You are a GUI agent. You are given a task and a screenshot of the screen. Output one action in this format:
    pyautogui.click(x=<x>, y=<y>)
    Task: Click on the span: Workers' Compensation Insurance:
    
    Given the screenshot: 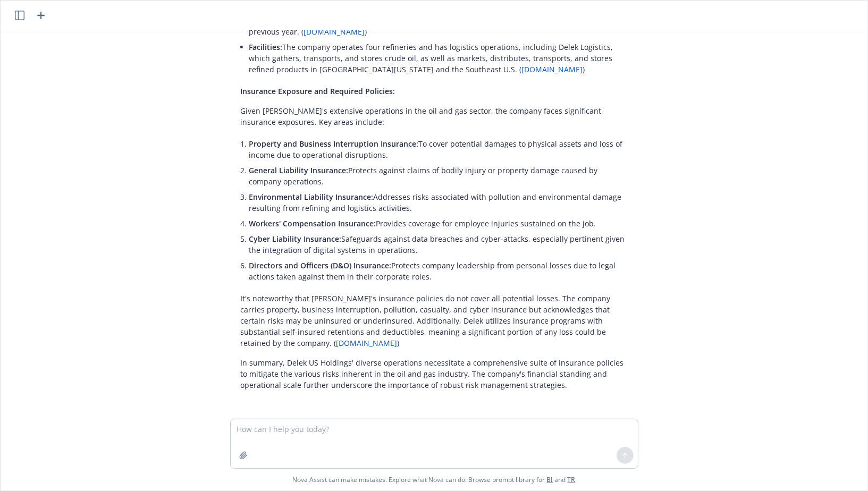 What is the action you would take?
    pyautogui.click(x=312, y=223)
    